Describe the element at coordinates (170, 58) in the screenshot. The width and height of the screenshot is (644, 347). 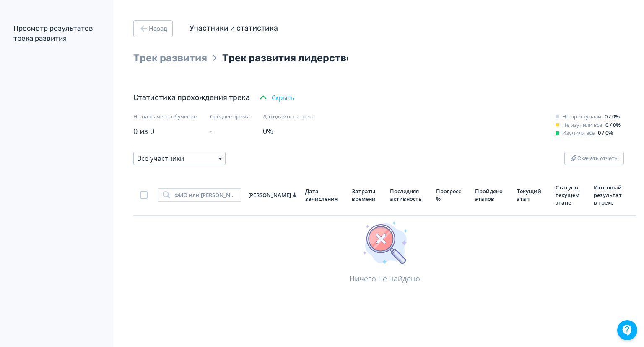
I see `div: Трек развития` at that location.